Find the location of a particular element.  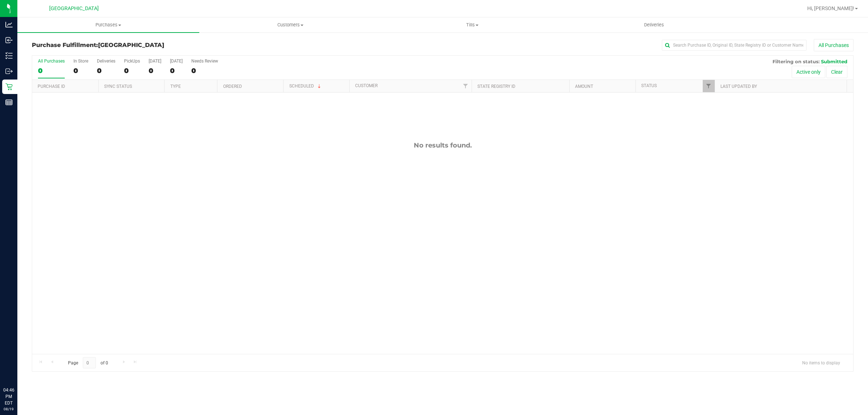

inline-svg: Inventory is located at coordinates (9, 56).